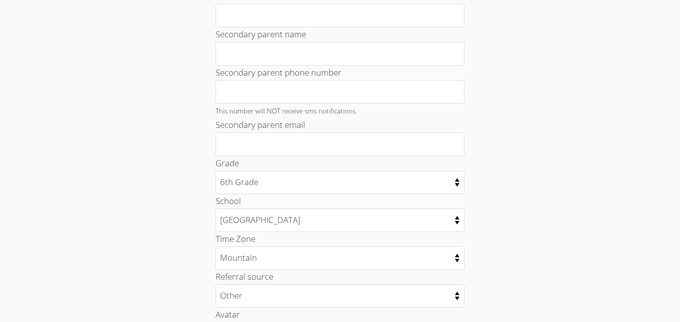  I want to click on label: Secondary parent email, so click(260, 124).